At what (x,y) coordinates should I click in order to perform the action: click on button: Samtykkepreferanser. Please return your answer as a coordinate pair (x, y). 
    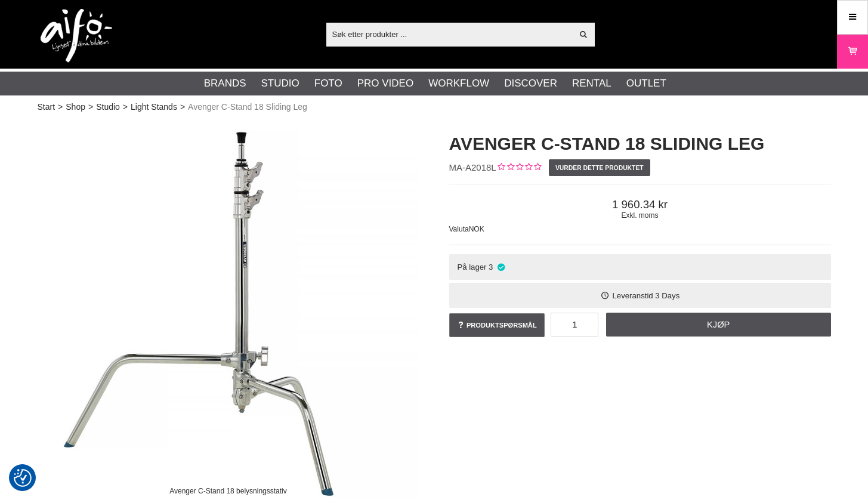
    Looking at the image, I should click on (23, 478).